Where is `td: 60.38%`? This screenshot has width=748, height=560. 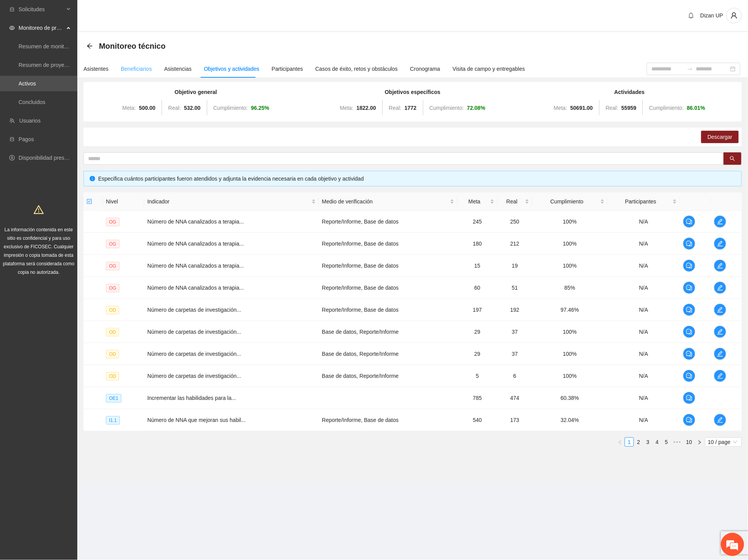
td: 60.38% is located at coordinates (570, 398).